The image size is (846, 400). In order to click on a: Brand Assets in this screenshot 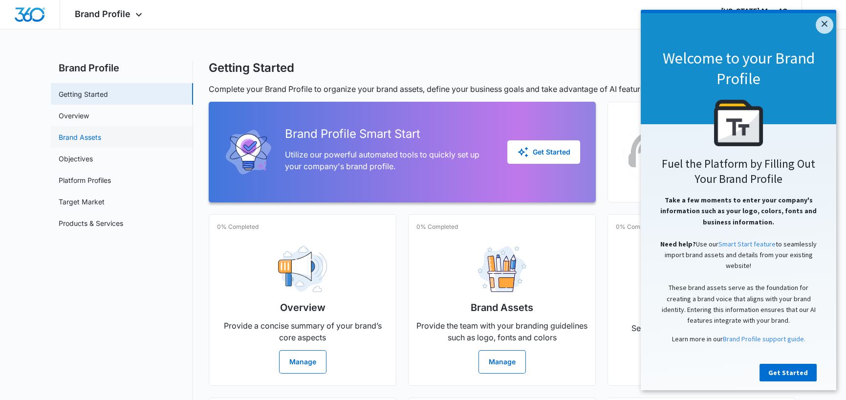, I will do `click(80, 137)`.